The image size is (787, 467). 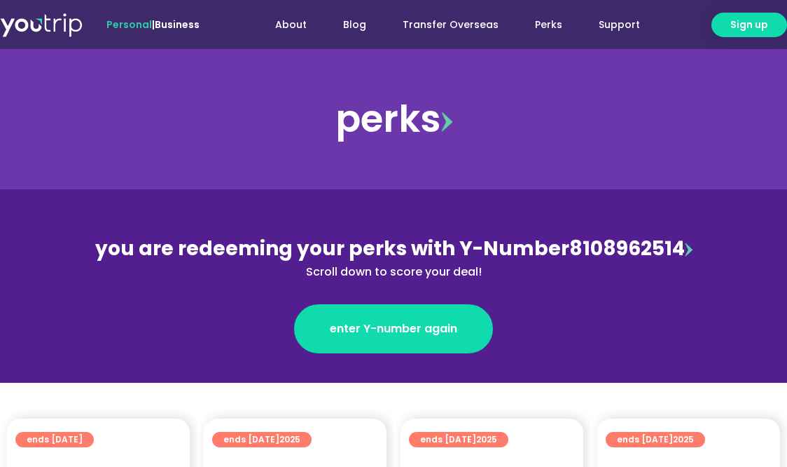 What do you see at coordinates (394, 272) in the screenshot?
I see `div: Scroll down to score your deal!` at bounding box center [394, 272].